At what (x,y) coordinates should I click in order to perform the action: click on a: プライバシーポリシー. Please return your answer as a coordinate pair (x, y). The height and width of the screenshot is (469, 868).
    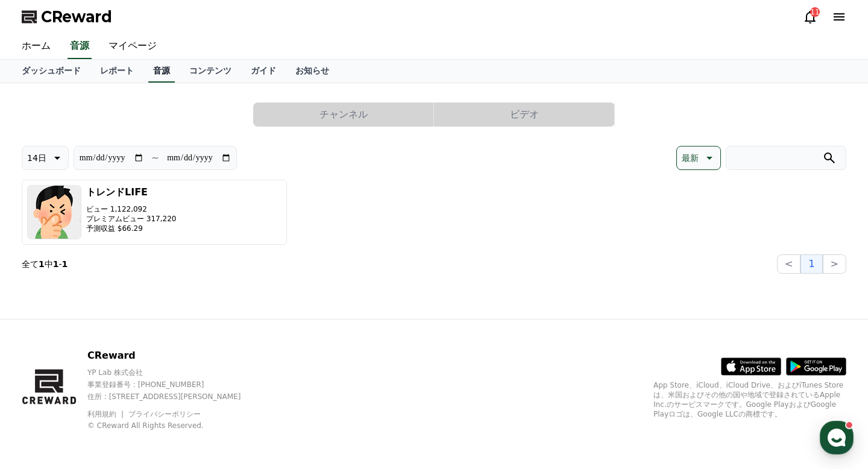
    Looking at the image, I should click on (164, 414).